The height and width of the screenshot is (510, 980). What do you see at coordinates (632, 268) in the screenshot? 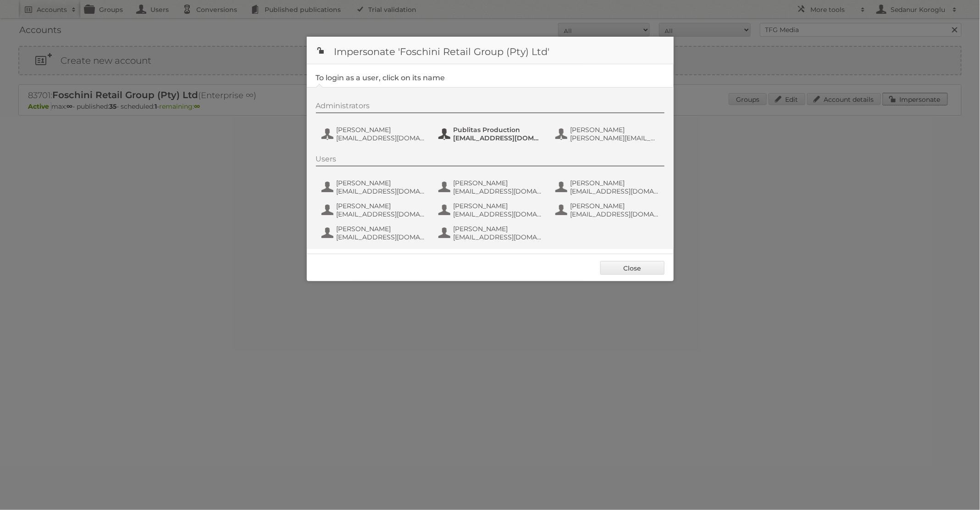
I see `a: Close` at bounding box center [632, 268].